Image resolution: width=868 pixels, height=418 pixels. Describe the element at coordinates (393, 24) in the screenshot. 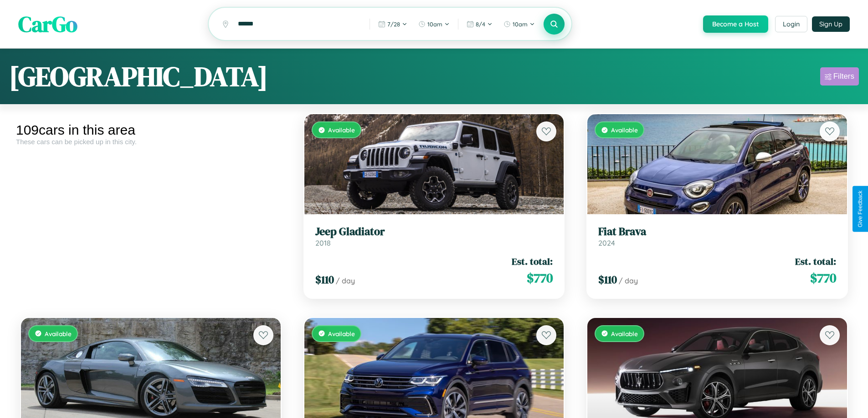

I see `button: 7/28` at that location.